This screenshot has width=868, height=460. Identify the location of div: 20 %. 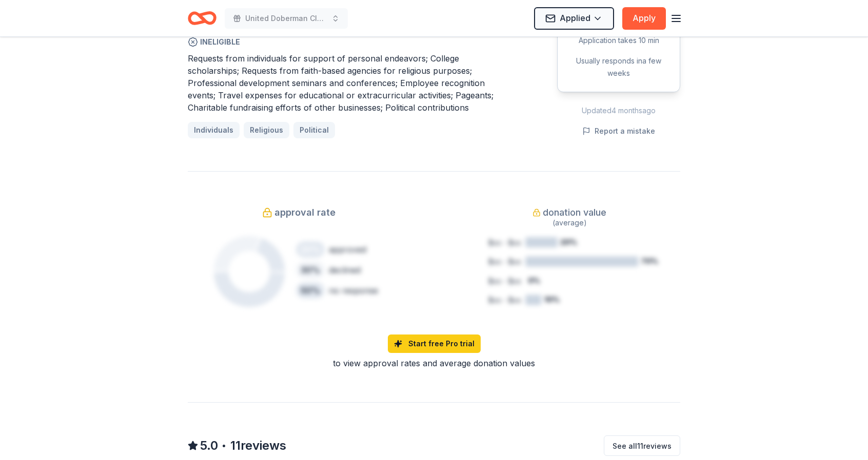
(310, 250).